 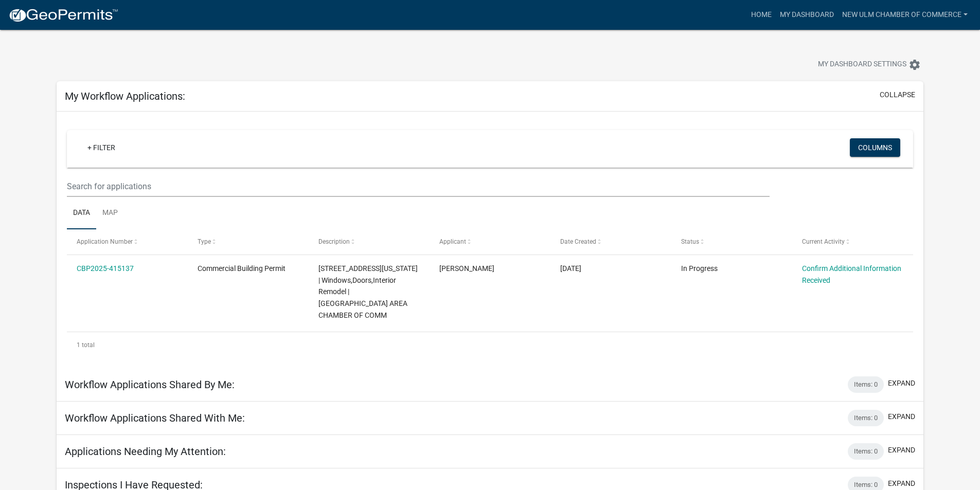 What do you see at coordinates (578, 241) in the screenshot?
I see `span: Date Created` at bounding box center [578, 241].